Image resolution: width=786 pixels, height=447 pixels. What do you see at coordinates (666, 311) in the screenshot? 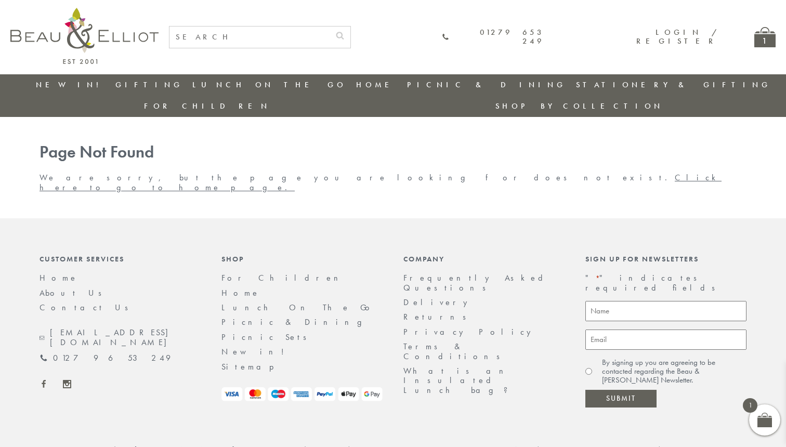
I see `input: Name` at bounding box center [666, 311].